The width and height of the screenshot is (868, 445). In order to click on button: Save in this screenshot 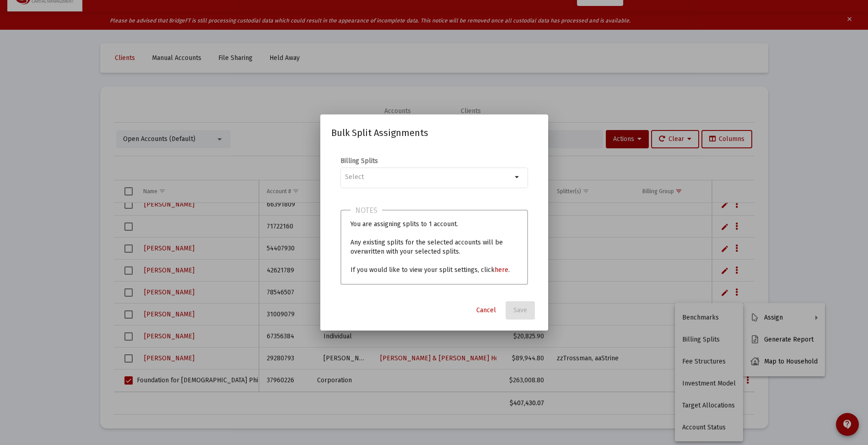, I will do `click(521, 310)`.